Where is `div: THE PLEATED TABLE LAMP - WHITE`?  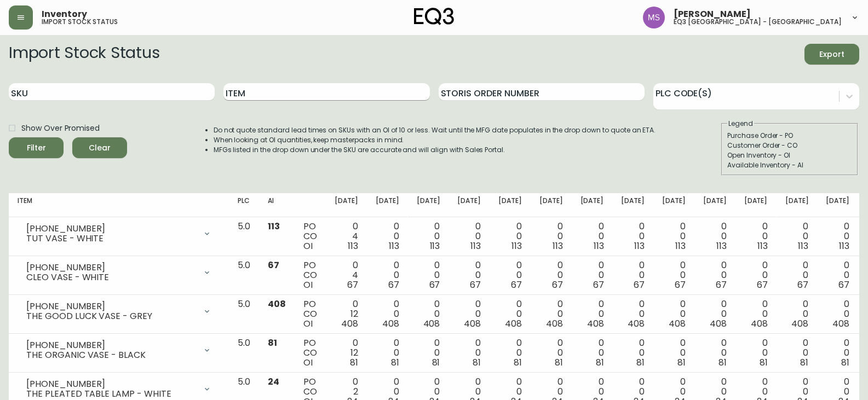 div: THE PLEATED TABLE LAMP - WHITE is located at coordinates (112, 394).